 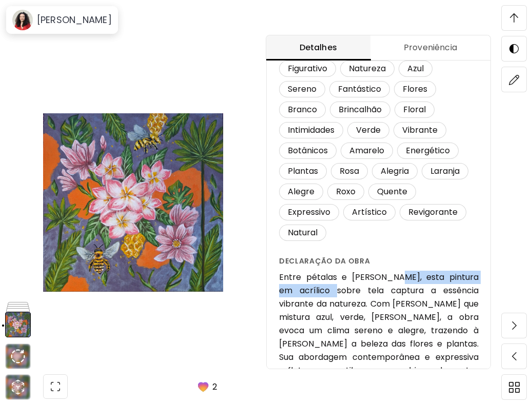 I want to click on span: Botânicos, so click(x=308, y=150).